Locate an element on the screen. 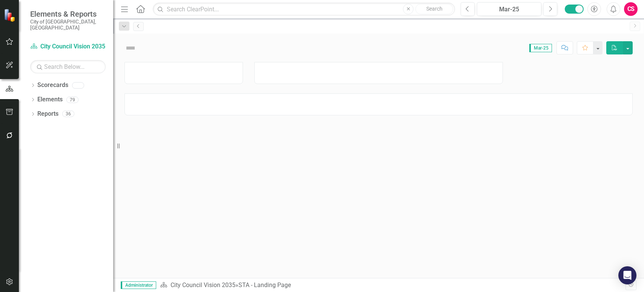  span: Mar-25 is located at coordinates (541, 48).